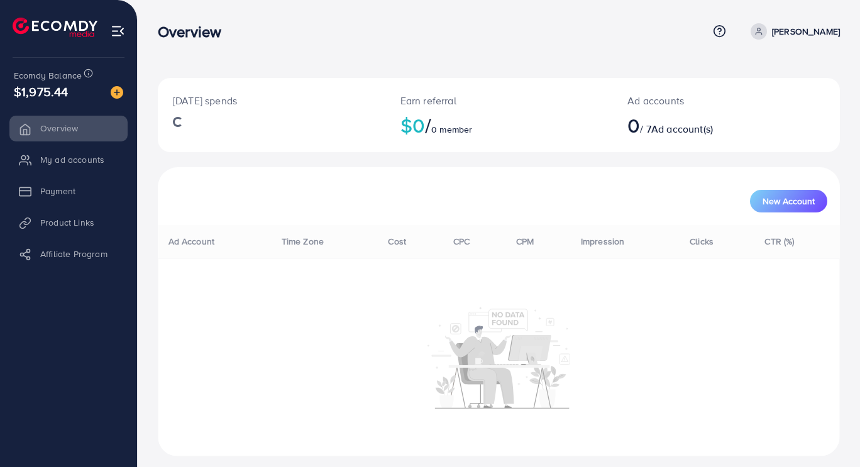 The width and height of the screenshot is (860, 467). Describe the element at coordinates (194, 31) in the screenshot. I see `h3: Overview` at that location.